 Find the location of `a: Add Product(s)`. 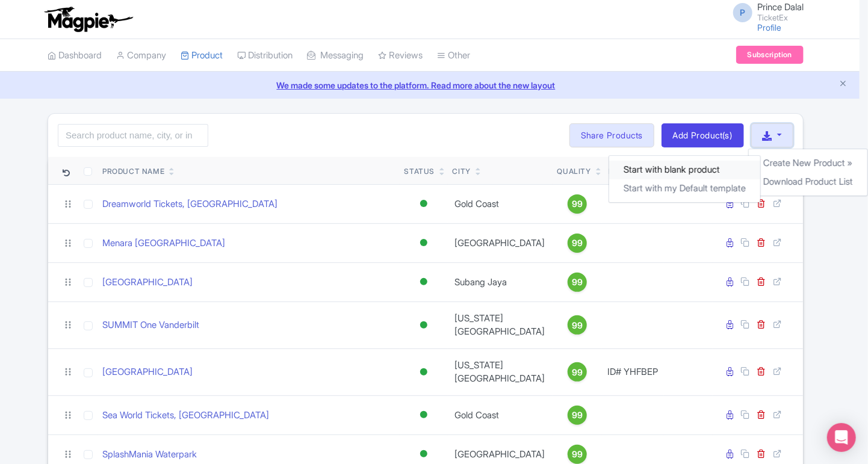

a: Add Product(s) is located at coordinates (702, 136).